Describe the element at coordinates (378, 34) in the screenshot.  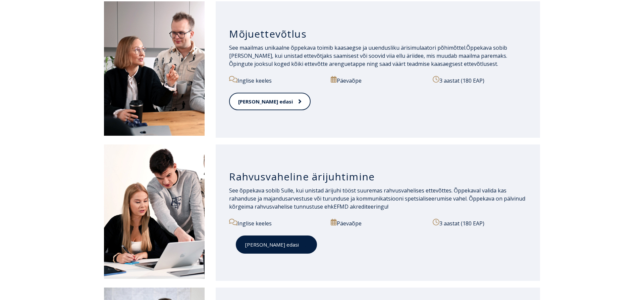
I see `h3: Mõjuettevõtlus` at that location.